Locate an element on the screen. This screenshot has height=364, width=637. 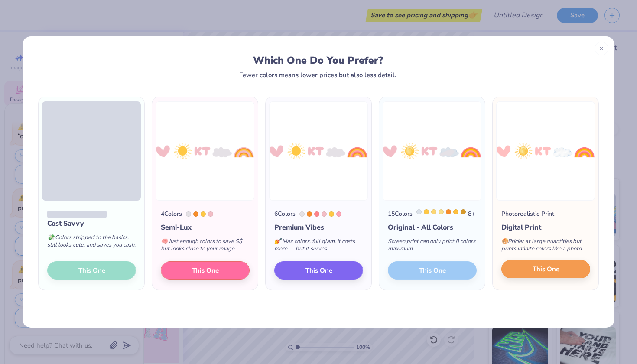
div: Photorealistic Print is located at coordinates (528, 213).